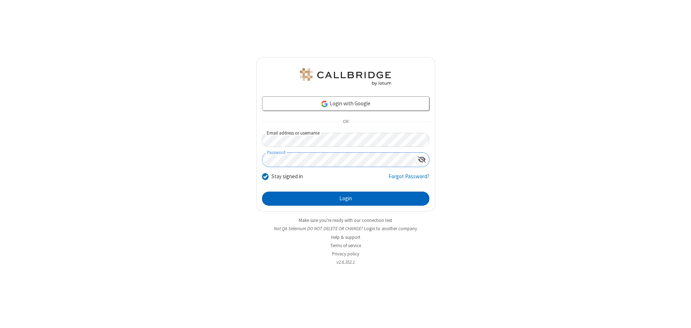 This screenshot has height=328, width=691. Describe the element at coordinates (345, 262) in the screenshot. I see `li: v2.6.352.1` at that location.